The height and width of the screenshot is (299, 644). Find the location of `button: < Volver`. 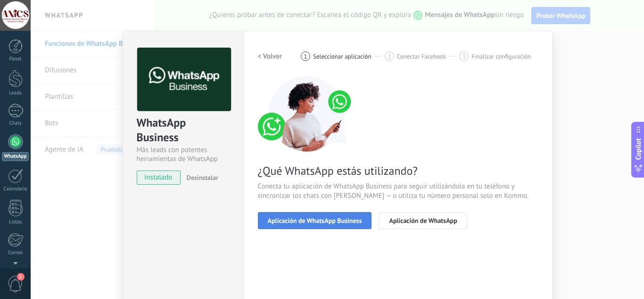

button: < Volver is located at coordinates (270, 56).